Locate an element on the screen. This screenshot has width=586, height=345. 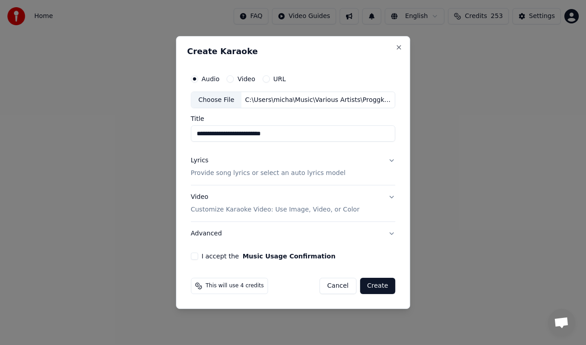
div: Lyrics is located at coordinates (200, 161).